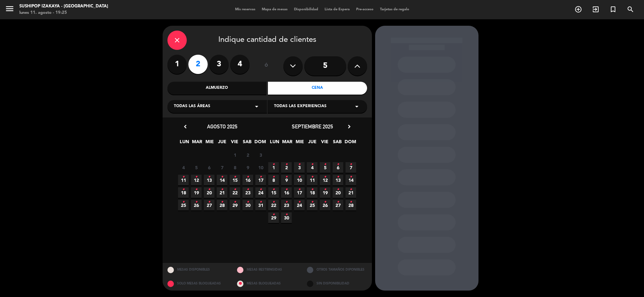 The width and height of the screenshot is (644, 297). What do you see at coordinates (267, 283) in the screenshot?
I see `div: MESAS BLOQUEADAS` at bounding box center [267, 283].